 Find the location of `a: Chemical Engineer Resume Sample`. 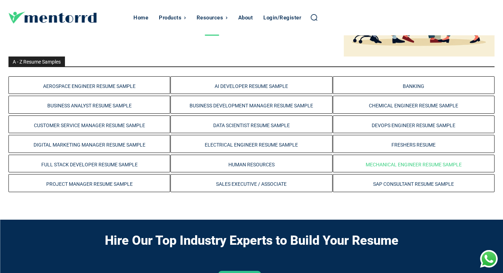

a: Chemical Engineer Resume Sample is located at coordinates (414, 106).